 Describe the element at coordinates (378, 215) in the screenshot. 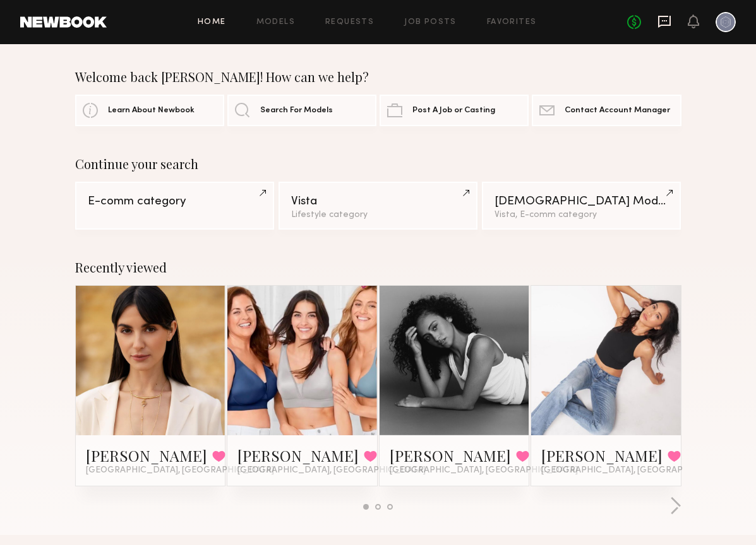

I see `div: Lifestyle category` at that location.